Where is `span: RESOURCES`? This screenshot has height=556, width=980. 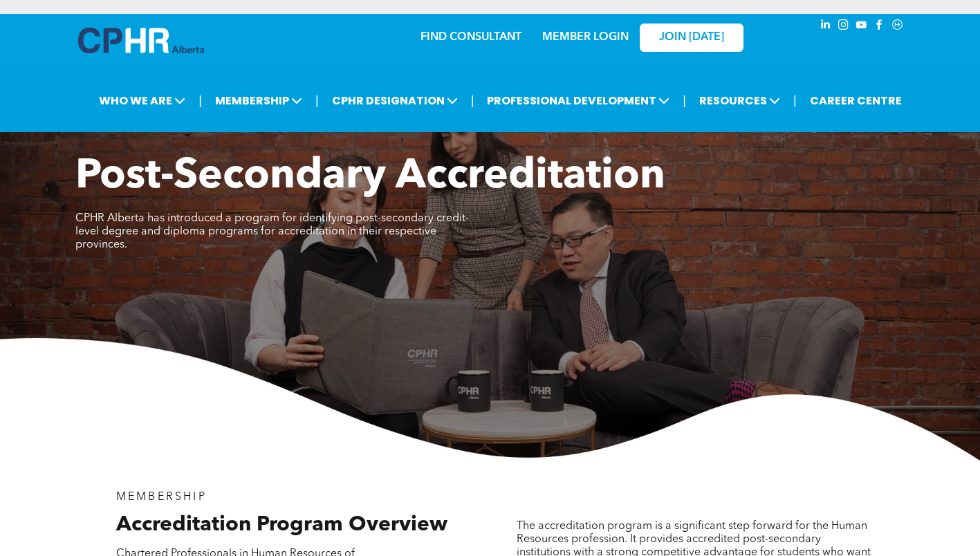
span: RESOURCES is located at coordinates (740, 100).